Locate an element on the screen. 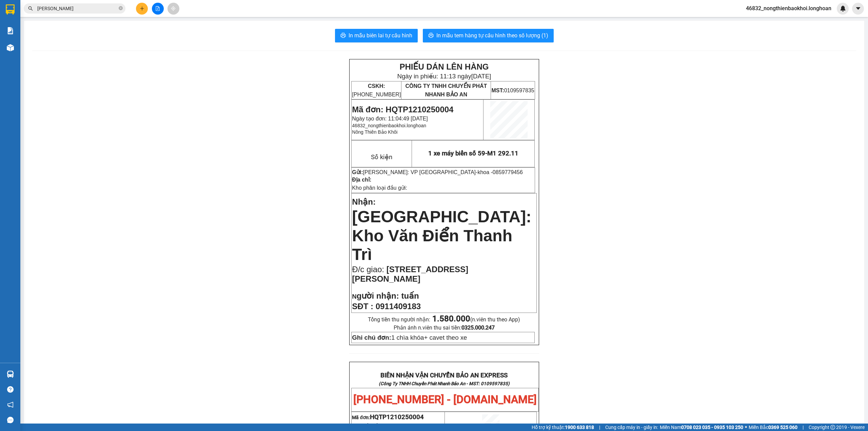 The width and height of the screenshot is (868, 431). button: aim is located at coordinates (173, 8).